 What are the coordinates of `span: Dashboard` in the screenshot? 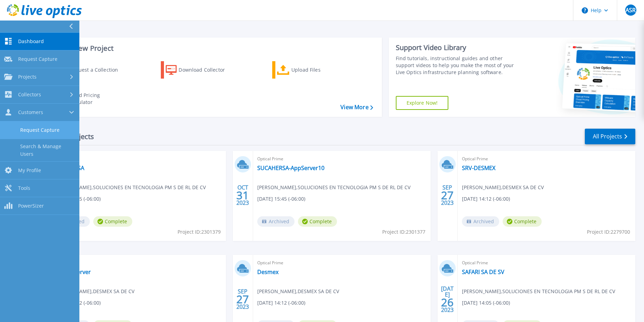 It's located at (31, 42).